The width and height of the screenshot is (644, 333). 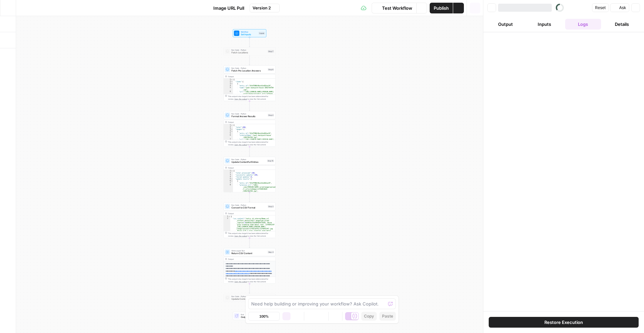 I want to click on span: Toggle code folding, rows 1 through 1208, so click(x=232, y=171).